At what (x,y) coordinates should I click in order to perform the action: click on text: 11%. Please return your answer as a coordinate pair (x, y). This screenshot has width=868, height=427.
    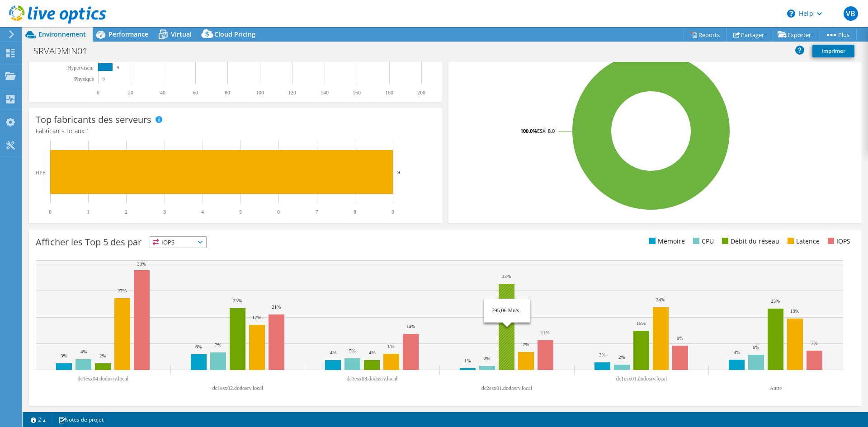
    Looking at the image, I should click on (546, 333).